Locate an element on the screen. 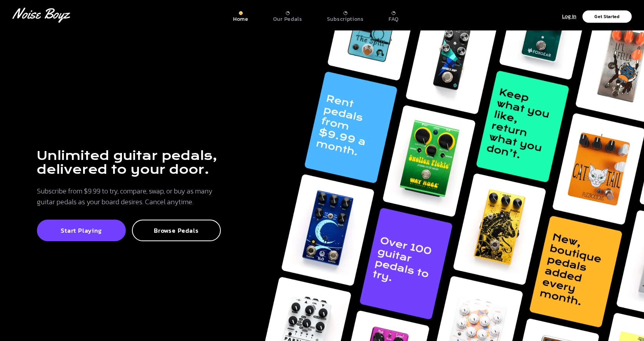  button: Get Started is located at coordinates (607, 16).